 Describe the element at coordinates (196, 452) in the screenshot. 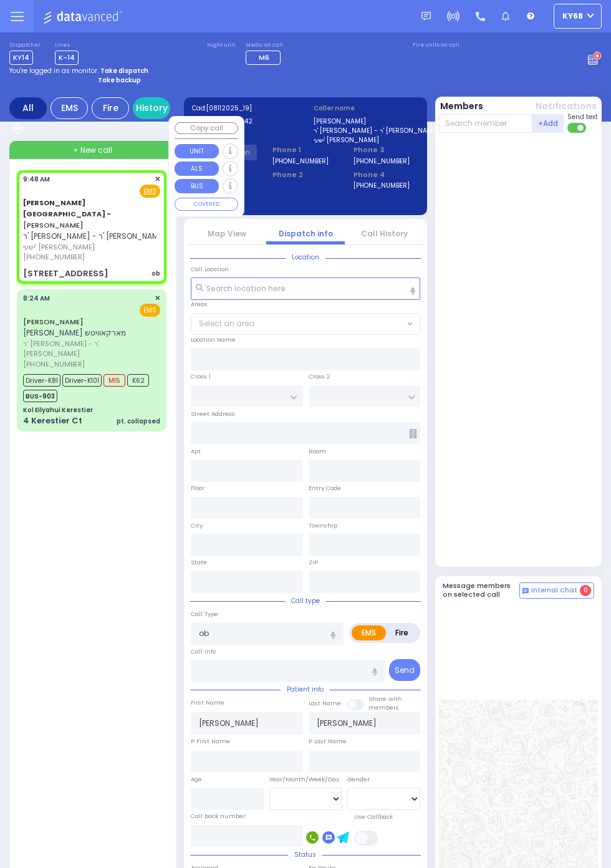

I see `label: Apt` at that location.